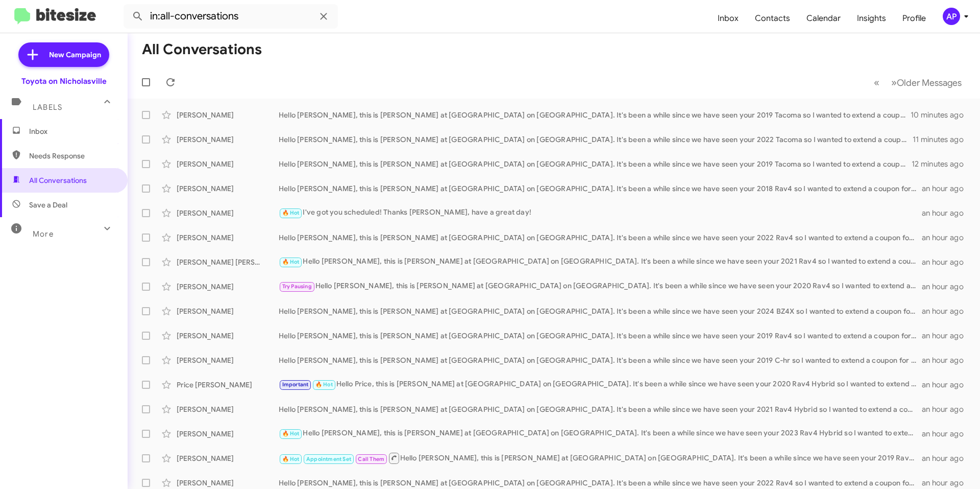 The image size is (980, 489). Describe the element at coordinates (772, 18) in the screenshot. I see `a: Contacts` at that location.